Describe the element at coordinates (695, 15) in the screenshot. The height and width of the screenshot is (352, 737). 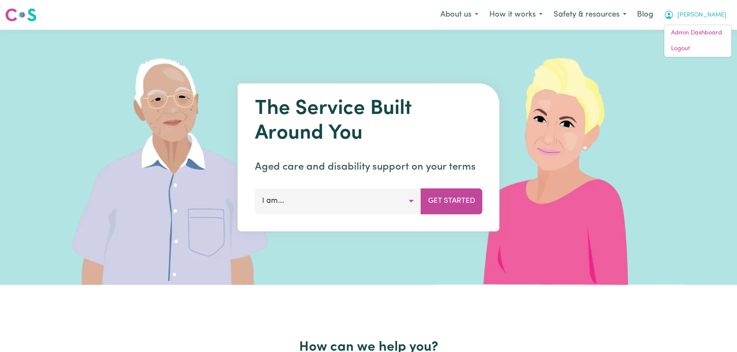
I see `button: My Account` at that location.